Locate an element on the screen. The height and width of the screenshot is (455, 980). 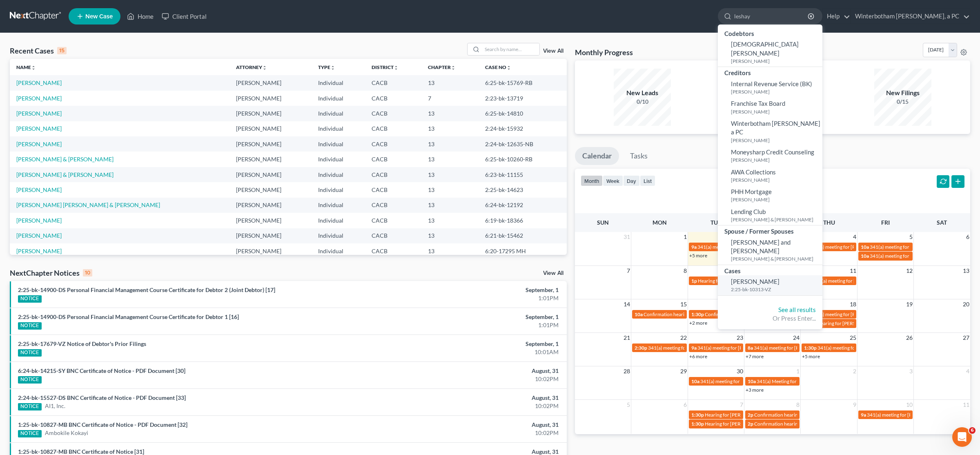
span: Fri is located at coordinates (885, 222).